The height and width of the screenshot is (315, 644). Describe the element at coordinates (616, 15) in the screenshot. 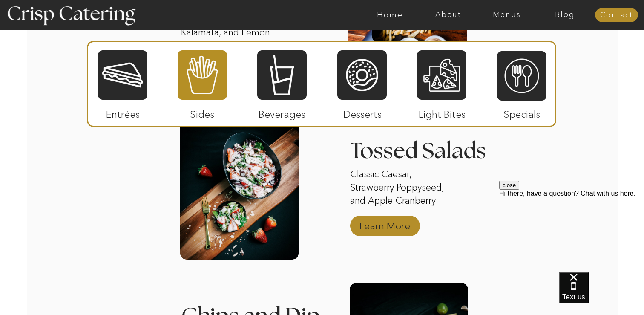

I see `nav: Contact` at that location.